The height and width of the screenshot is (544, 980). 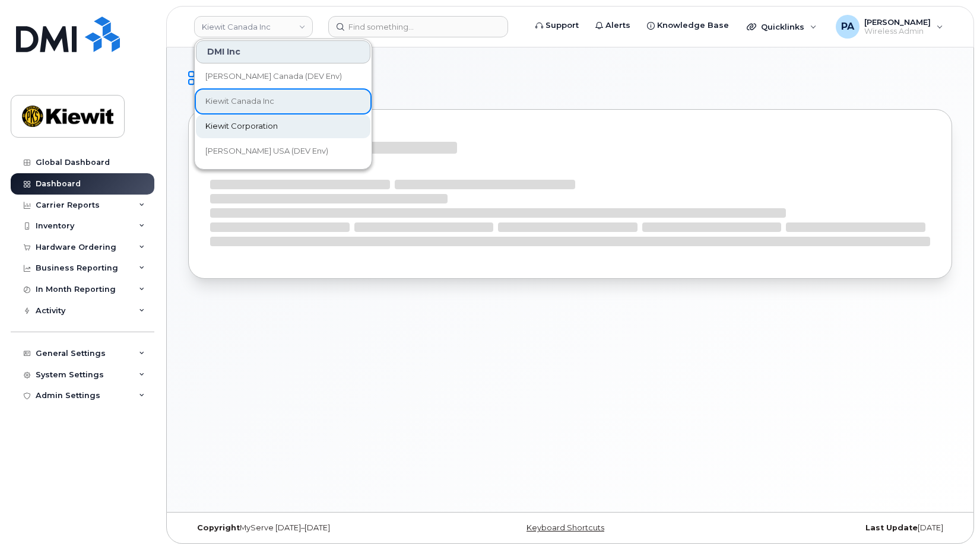 What do you see at coordinates (218, 528) in the screenshot?
I see `strong: Copyright` at bounding box center [218, 528].